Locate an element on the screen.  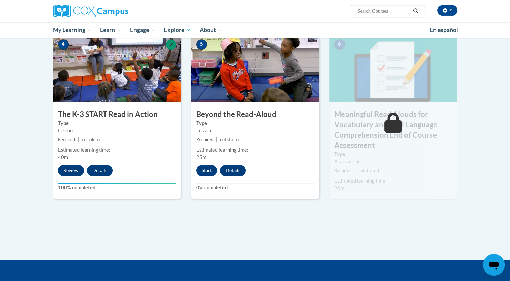
h3: The K-3 START Read in Action is located at coordinates (117, 114).